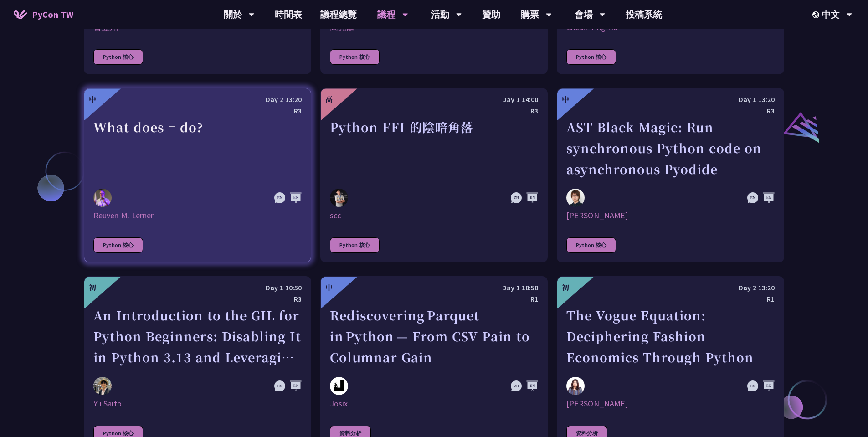  Describe the element at coordinates (53, 15) in the screenshot. I see `span: PyCon TW` at that location.